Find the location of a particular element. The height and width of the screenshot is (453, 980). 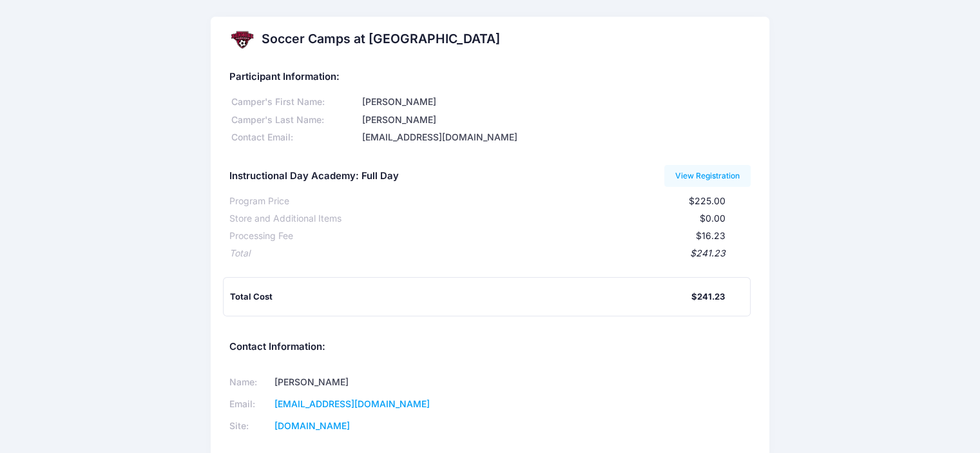

h5: Instructional Day Academy: Full Day is located at coordinates (314, 176).